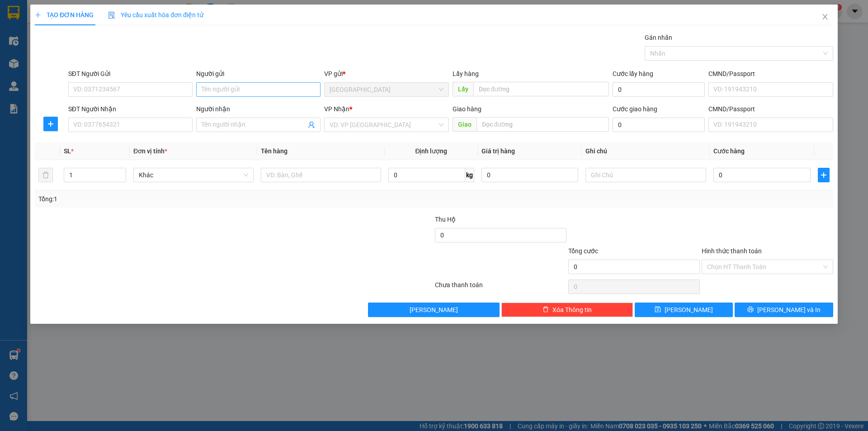 The height and width of the screenshot is (431, 868). Describe the element at coordinates (130, 74) in the screenshot. I see `div: SĐT Người Gửi` at that location.